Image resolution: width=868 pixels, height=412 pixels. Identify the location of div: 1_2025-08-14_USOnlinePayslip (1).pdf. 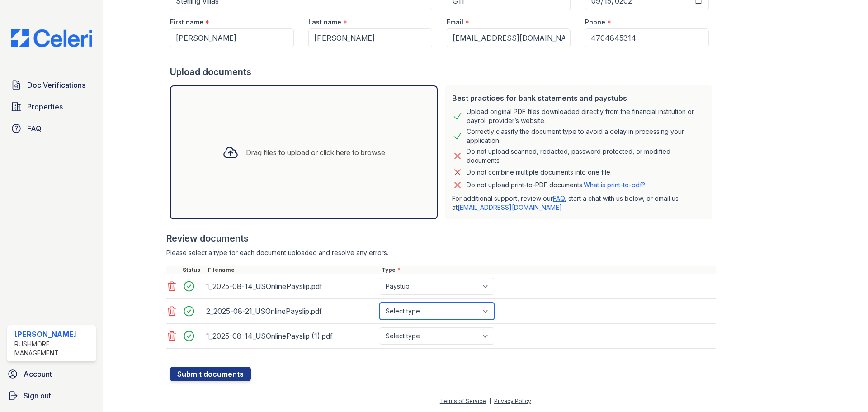
(291, 336).